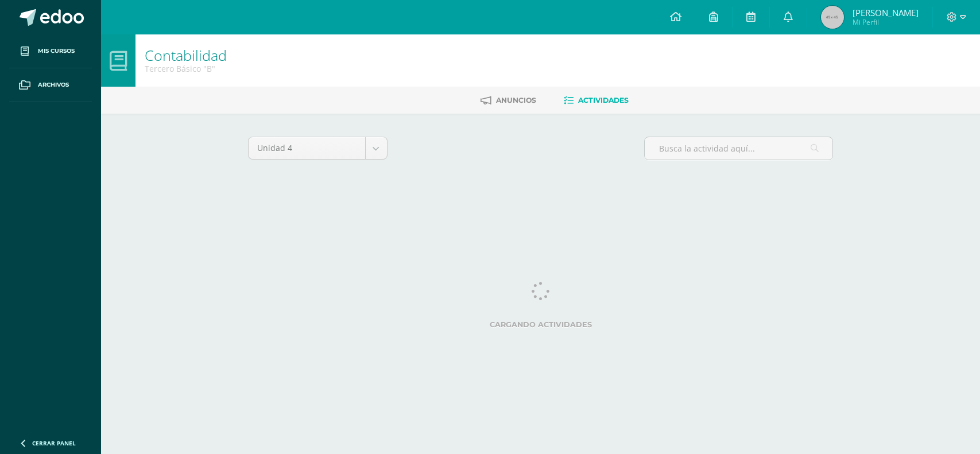 The image size is (980, 454). I want to click on span: Mi Perfil, so click(886, 22).